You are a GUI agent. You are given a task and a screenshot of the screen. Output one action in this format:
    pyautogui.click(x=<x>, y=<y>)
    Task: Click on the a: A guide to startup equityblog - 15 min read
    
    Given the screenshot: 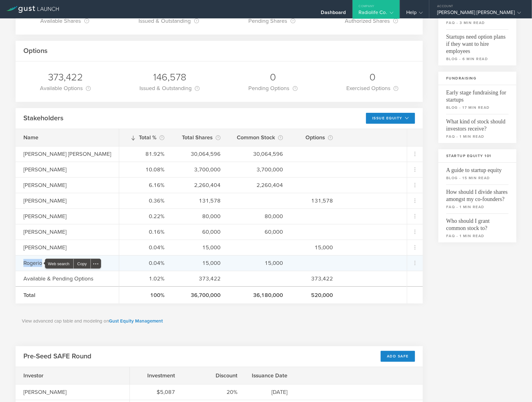 What is the action you would take?
    pyautogui.click(x=477, y=174)
    